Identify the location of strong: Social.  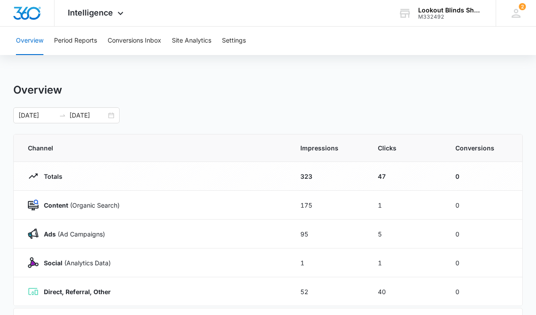
(53, 262).